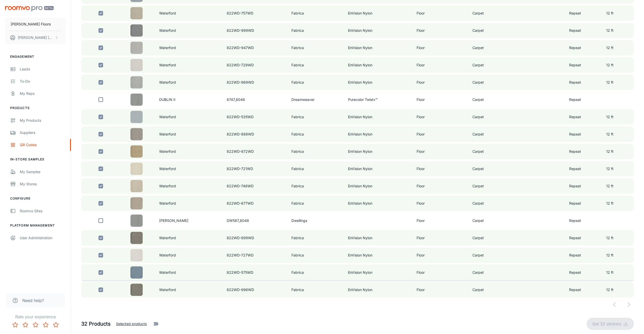 This screenshot has height=334, width=644. Describe the element at coordinates (255, 272) in the screenshot. I see `td: 822WD-575WD` at that location.